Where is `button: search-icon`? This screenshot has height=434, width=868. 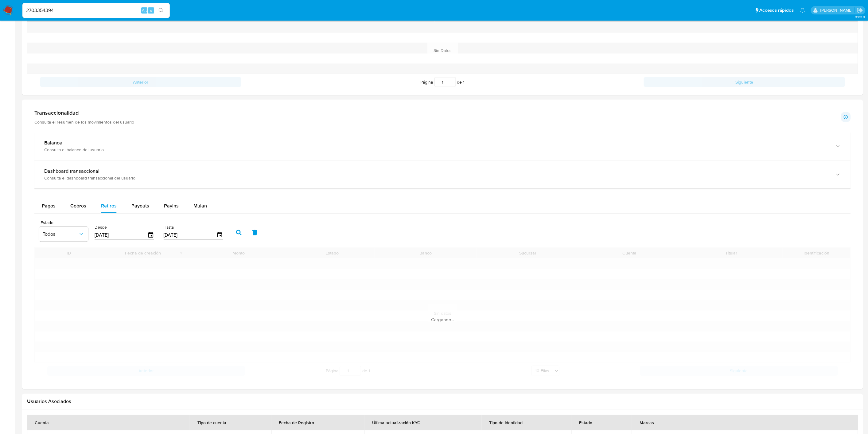 button: search-icon is located at coordinates (161, 11).